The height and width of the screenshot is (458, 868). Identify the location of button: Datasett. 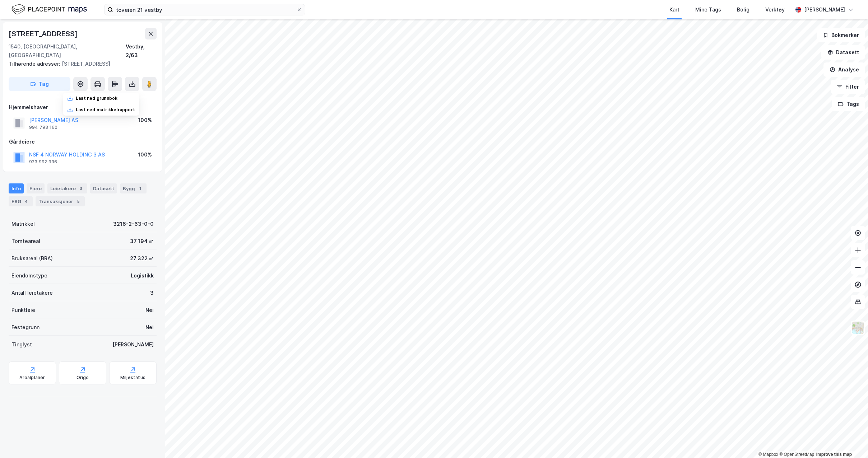
(843, 52).